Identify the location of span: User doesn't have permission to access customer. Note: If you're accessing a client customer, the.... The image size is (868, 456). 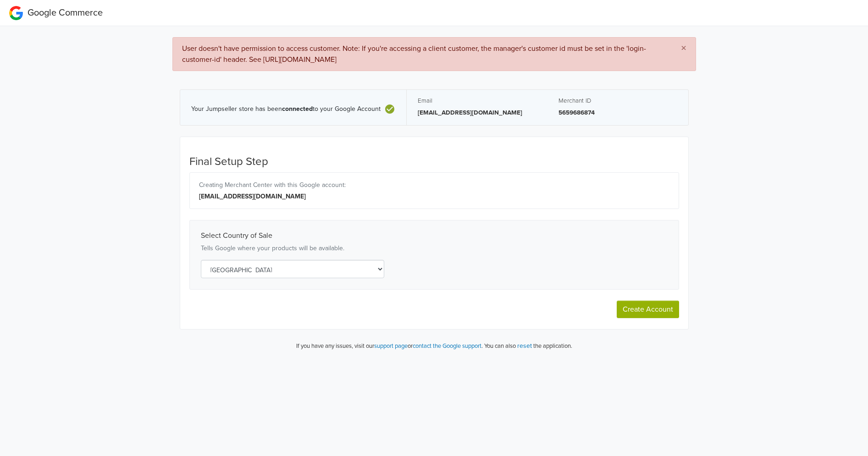
(414, 54).